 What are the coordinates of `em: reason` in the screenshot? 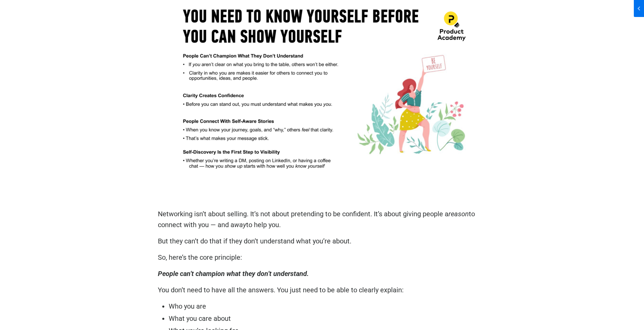 It's located at (459, 213).